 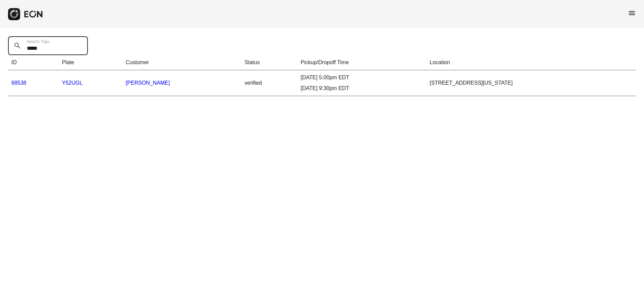 What do you see at coordinates (33, 63) in the screenshot?
I see `th: ID` at bounding box center [33, 63].